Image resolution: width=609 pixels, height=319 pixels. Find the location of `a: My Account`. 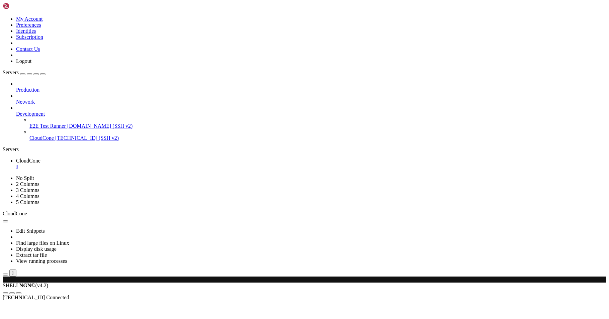

a: My Account is located at coordinates (29, 19).